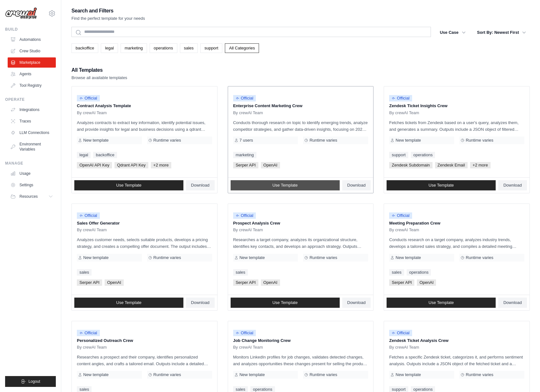 The image size is (540, 392). I want to click on p: Analyzes customer needs, selects suitable products, develops a pricing strategy, and creates a co..., so click(145, 243).